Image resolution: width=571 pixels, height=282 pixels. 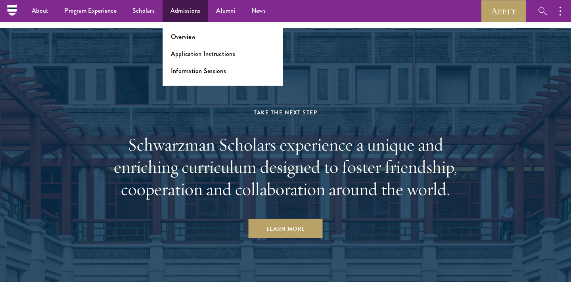 I want to click on a: Application Instructions, so click(x=203, y=54).